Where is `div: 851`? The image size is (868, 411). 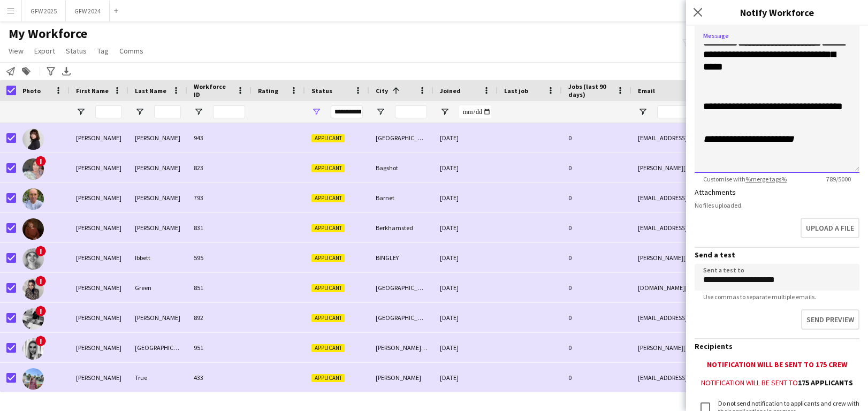
div: 851 is located at coordinates (220, 287).